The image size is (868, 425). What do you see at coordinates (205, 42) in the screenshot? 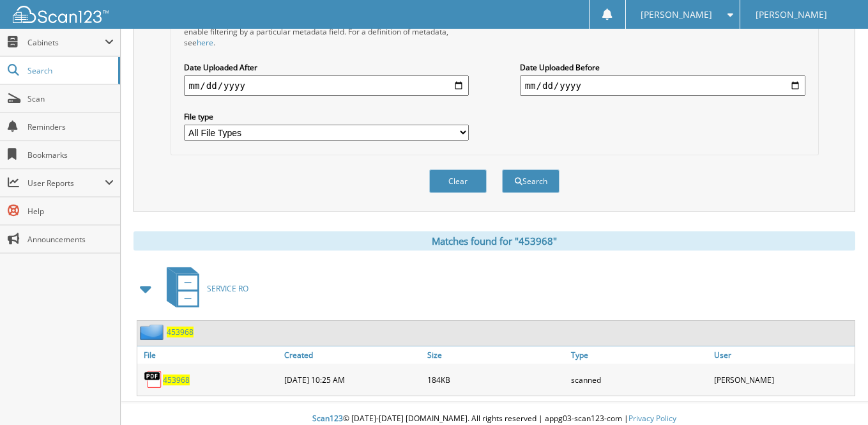
I see `a: here` at bounding box center [205, 42].